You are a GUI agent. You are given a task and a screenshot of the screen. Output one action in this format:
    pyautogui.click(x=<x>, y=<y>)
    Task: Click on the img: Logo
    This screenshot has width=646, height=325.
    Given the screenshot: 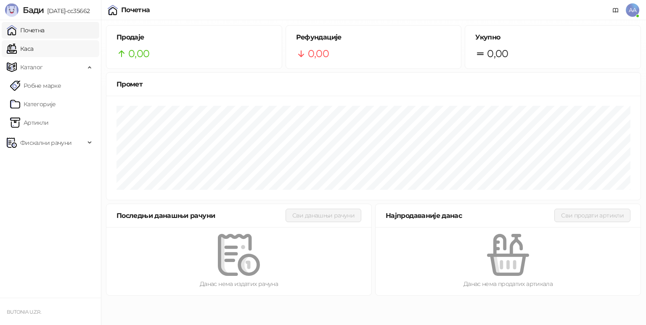 What is the action you would take?
    pyautogui.click(x=12, y=10)
    